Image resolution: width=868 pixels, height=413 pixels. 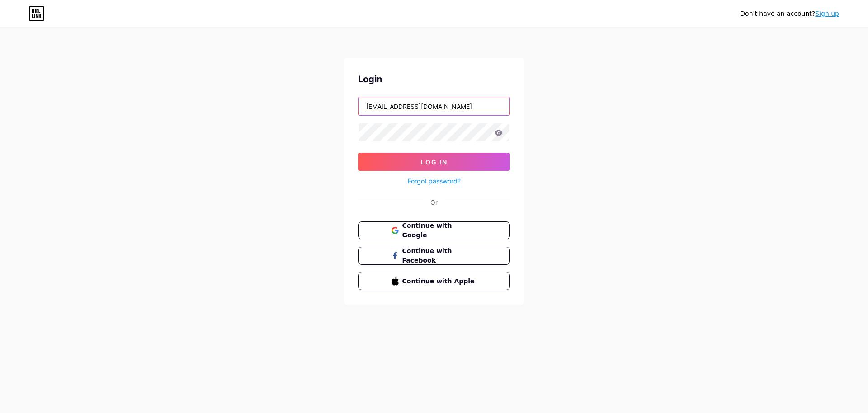 What do you see at coordinates (434, 281) in the screenshot?
I see `button: Continue with Apple` at bounding box center [434, 281].